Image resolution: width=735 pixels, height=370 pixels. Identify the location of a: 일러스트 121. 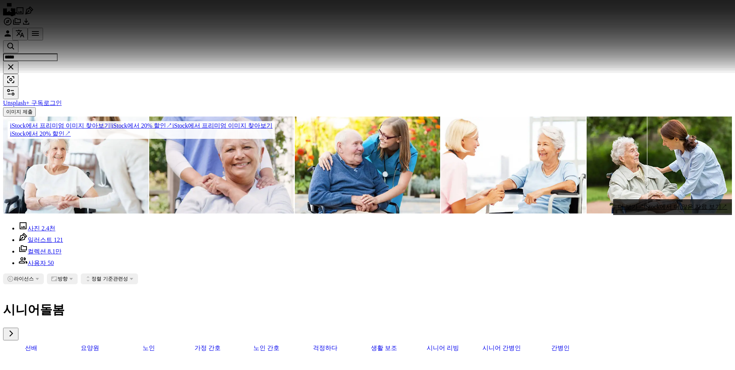
(41, 240).